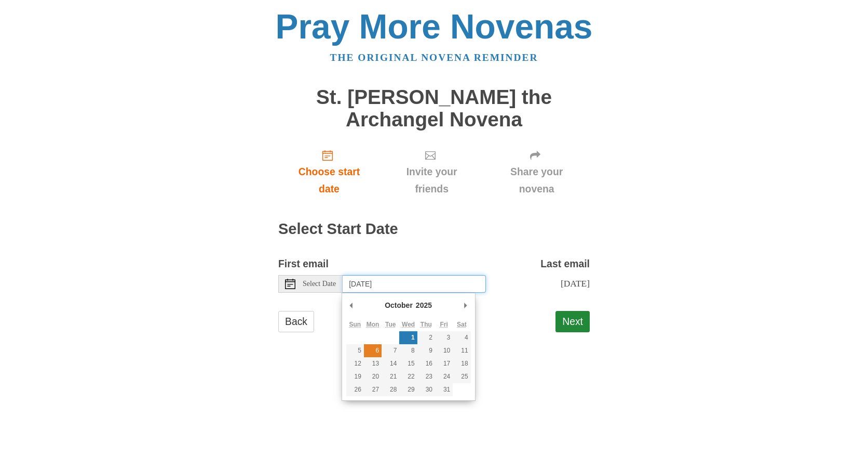 The image size is (868, 468). I want to click on button: 30, so click(426, 389).